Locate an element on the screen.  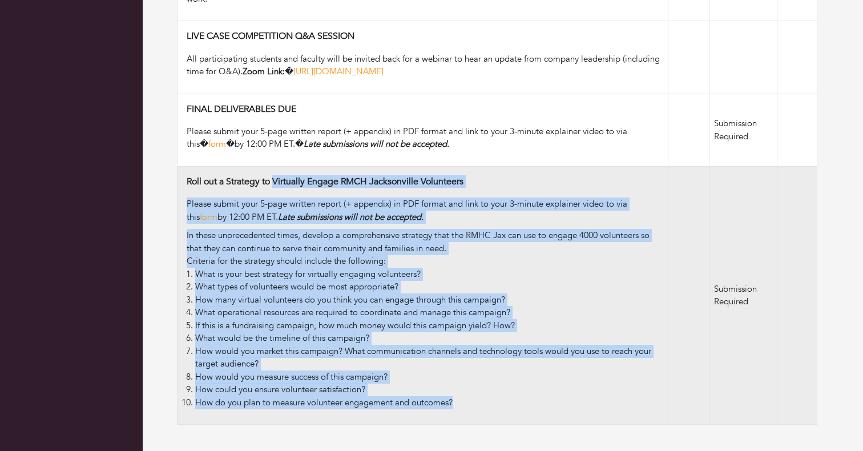
li: What would be the timeline of this campaign? is located at coordinates (429, 338).